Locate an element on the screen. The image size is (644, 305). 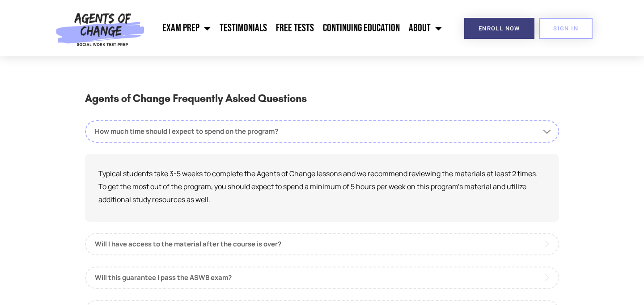
p: Typical students take 3-5 weeks to complete the Agents of Change lessons and we recommend reviewi... is located at coordinates (322, 187).